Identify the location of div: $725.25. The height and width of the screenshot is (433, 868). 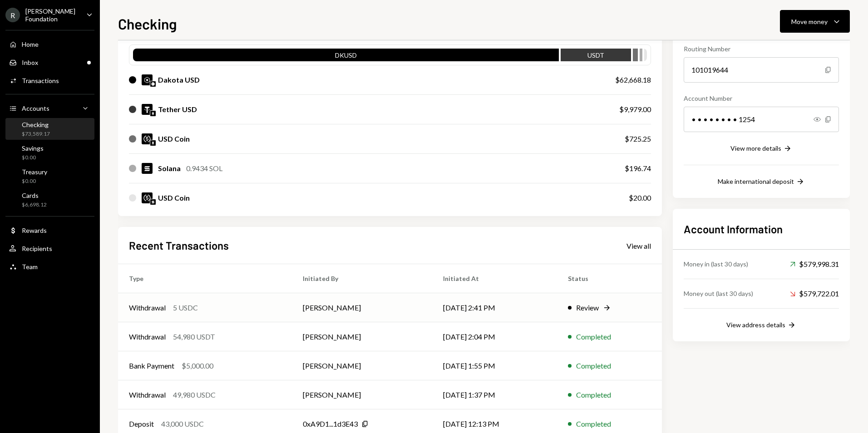
(638, 139).